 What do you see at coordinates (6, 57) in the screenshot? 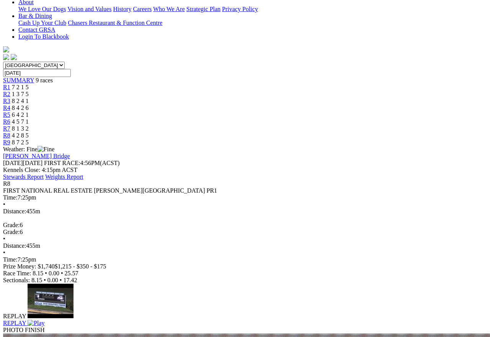
I see `img: facebook.svg` at bounding box center [6, 57].